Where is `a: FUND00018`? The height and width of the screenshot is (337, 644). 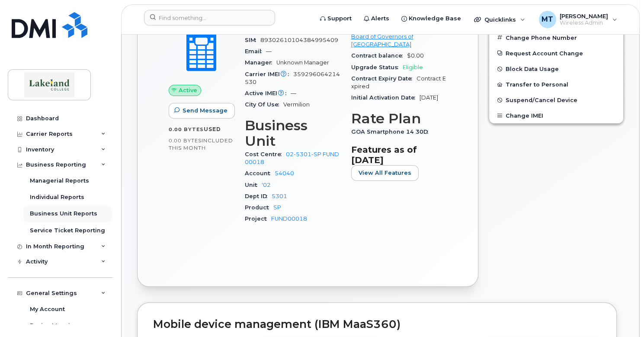
a: FUND00018 is located at coordinates (289, 219).